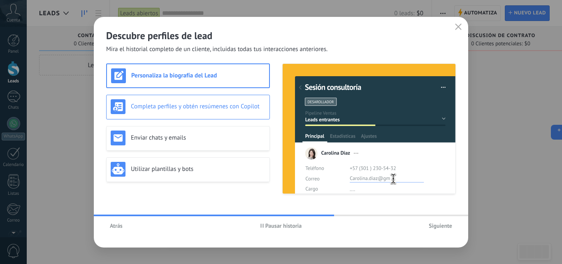 This screenshot has height=264, width=562. What do you see at coordinates (284, 226) in the screenshot?
I see `span: Pausar historia` at bounding box center [284, 226].